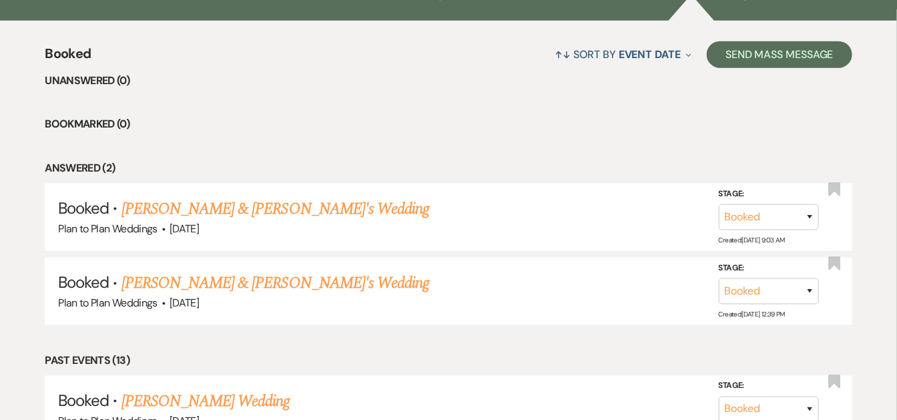 Image resolution: width=897 pixels, height=420 pixels. Describe the element at coordinates (448, 168) in the screenshot. I see `li: Answered (2)` at that location.